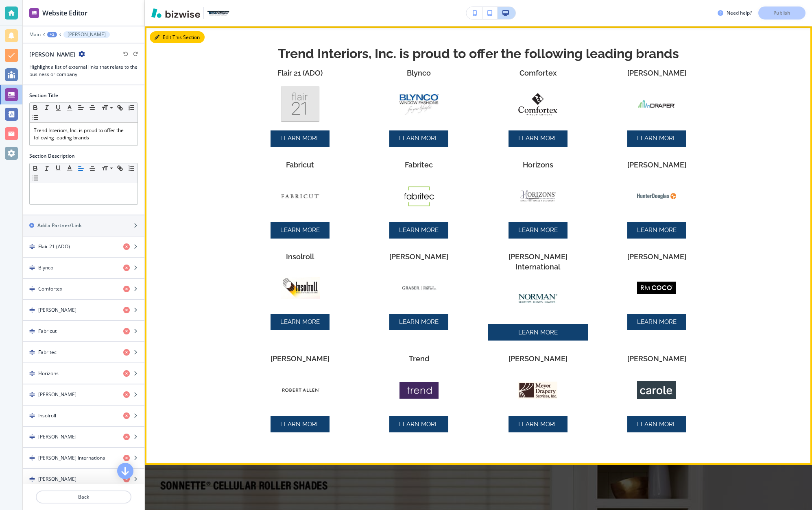 This screenshot has height=510, width=812. Describe the element at coordinates (83, 374) in the screenshot. I see `button: DragHorizons` at that location.